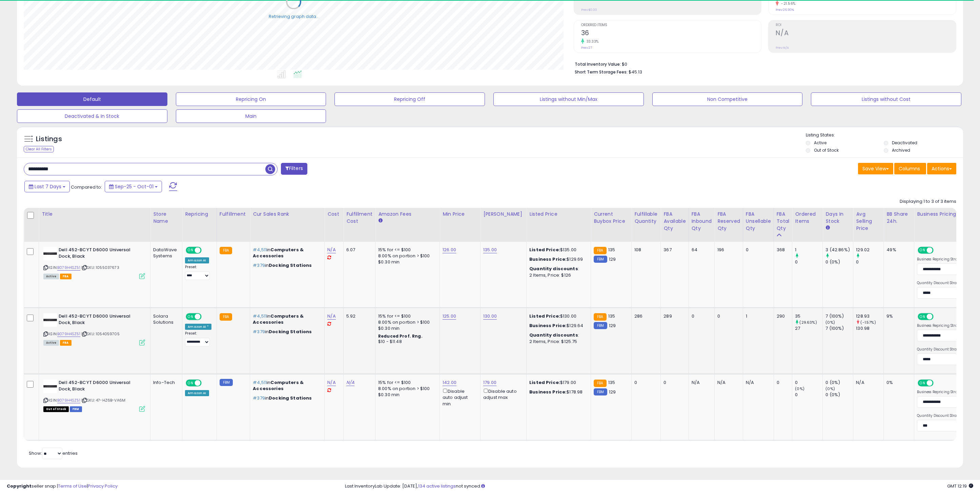 The height and width of the screenshot is (493, 980). What do you see at coordinates (197, 261) in the screenshot?
I see `div: Amazon AI` at bounding box center [197, 261].